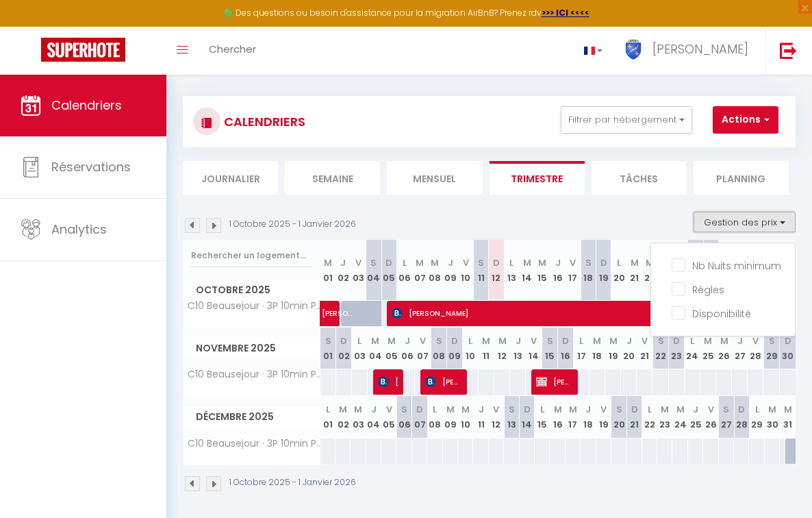  What do you see at coordinates (650, 270) in the screenshot?
I see `th: 22` at bounding box center [650, 270].